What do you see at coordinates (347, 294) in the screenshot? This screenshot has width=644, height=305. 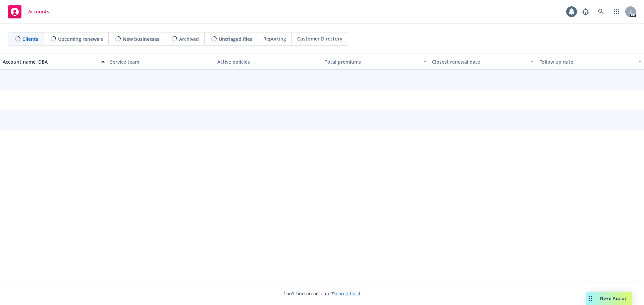 I see `a: Search for it` at bounding box center [347, 294].